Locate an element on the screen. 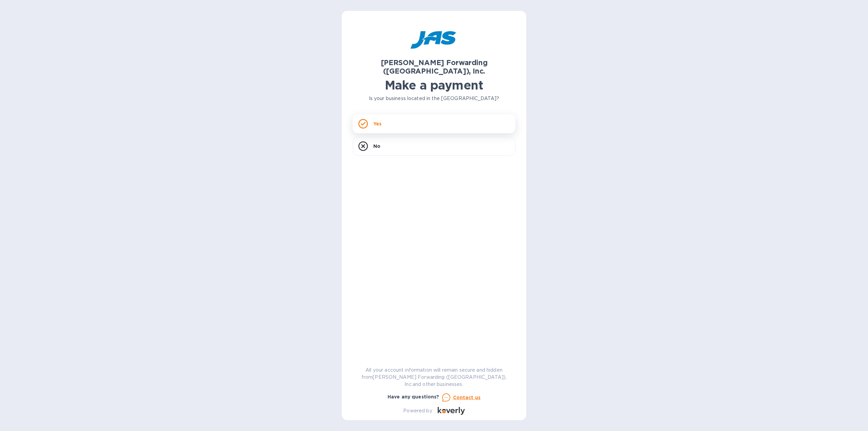  h1: Make a payment is located at coordinates (434, 85).